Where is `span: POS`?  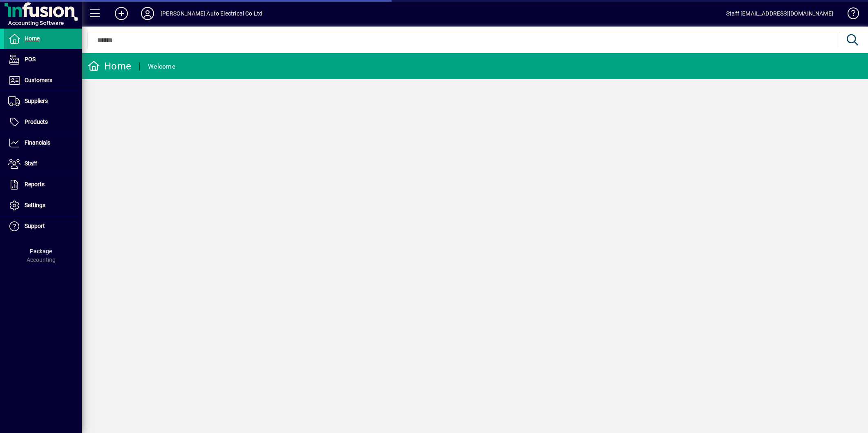
span: POS is located at coordinates (30, 59).